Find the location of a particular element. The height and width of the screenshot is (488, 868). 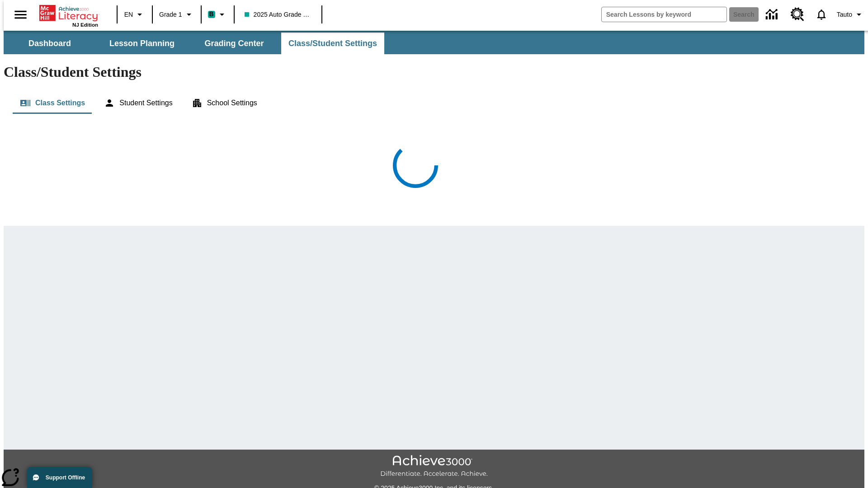

span: NJ Edition is located at coordinates (85, 25).